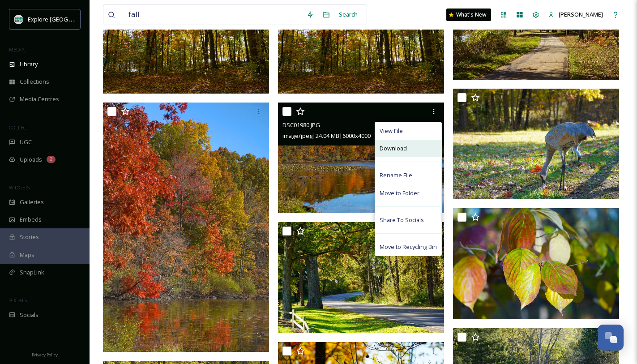 This screenshot has width=637, height=364. What do you see at coordinates (469, 15) in the screenshot?
I see `div: What's New` at bounding box center [469, 15].